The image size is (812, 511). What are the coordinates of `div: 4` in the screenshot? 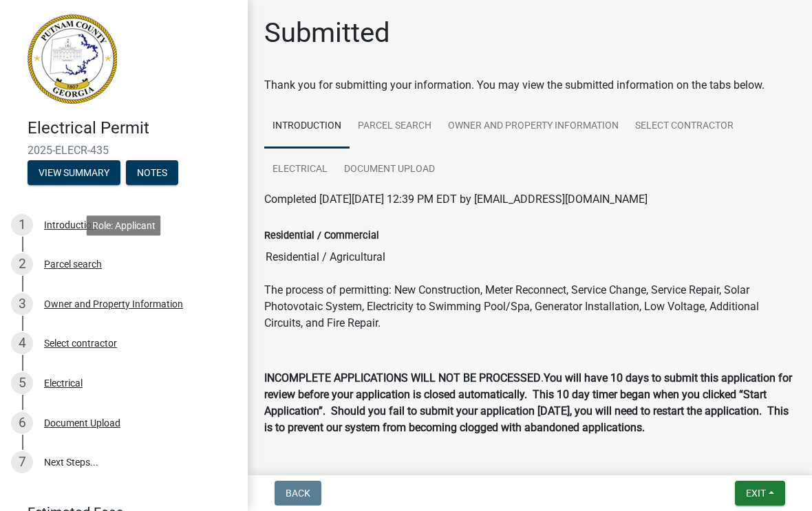 It's located at (22, 343).